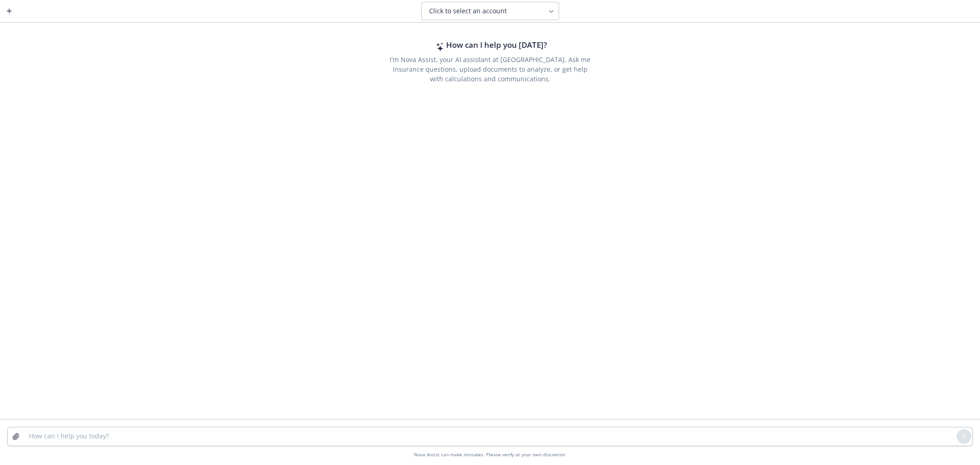 The width and height of the screenshot is (980, 465). What do you see at coordinates (490, 454) in the screenshot?
I see `div: Nova Assist can make mistakes. Please verify at your own discretion.` at bounding box center [490, 454].